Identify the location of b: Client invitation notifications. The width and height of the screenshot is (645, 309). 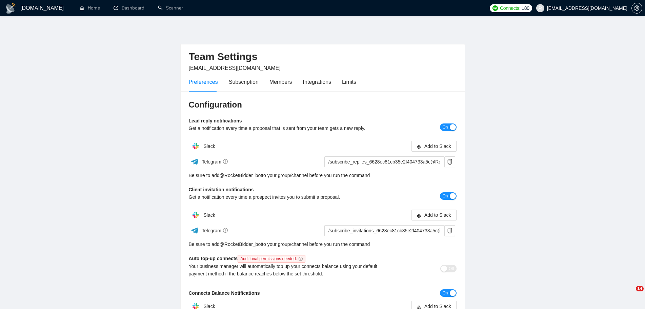
(221, 190).